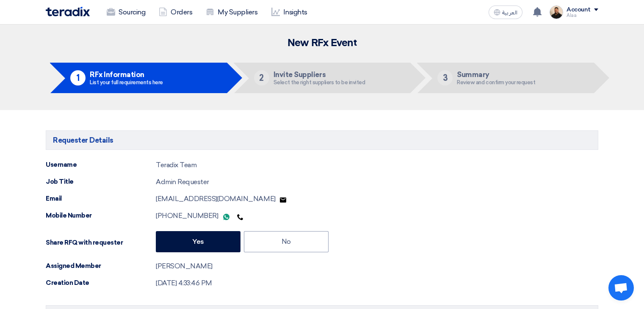 The width and height of the screenshot is (644, 309). I want to click on a: My Suppliers, so click(232, 12).